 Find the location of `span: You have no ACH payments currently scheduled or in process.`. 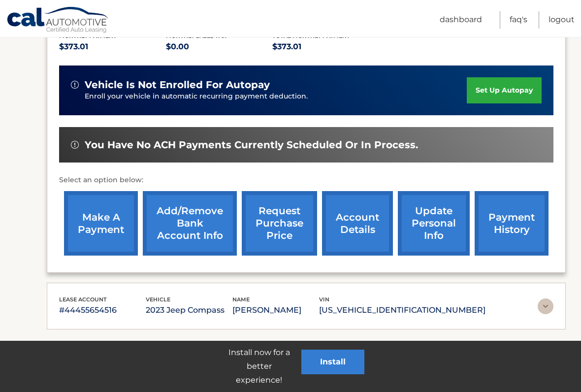

span: You have no ACH payments currently scheduled or in process. is located at coordinates (251, 145).